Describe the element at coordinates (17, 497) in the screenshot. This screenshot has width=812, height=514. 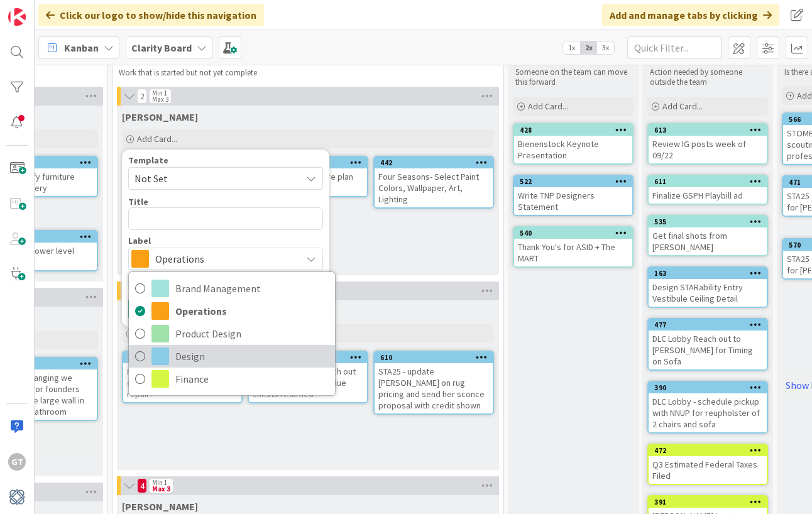
I see `img: avatar` at that location.